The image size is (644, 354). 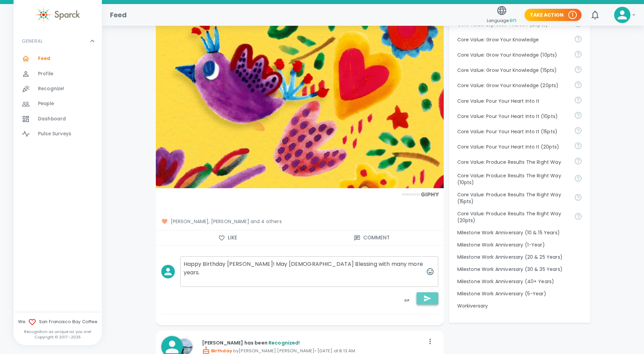 I want to click on span: Language:, so click(x=501, y=20).